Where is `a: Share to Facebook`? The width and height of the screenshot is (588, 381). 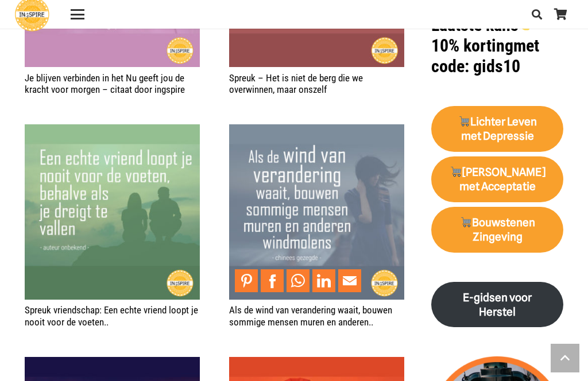 a: Share to Facebook is located at coordinates (272, 281).